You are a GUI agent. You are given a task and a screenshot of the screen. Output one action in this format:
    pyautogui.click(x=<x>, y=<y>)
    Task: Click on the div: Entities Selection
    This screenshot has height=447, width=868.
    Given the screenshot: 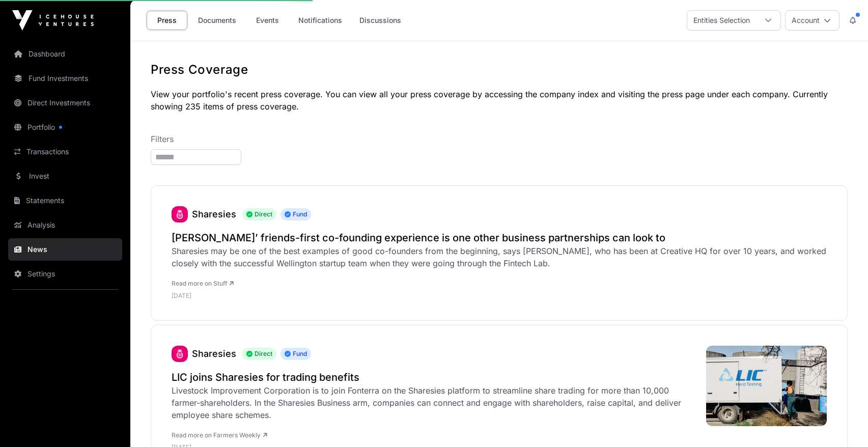 What is the action you would take?
    pyautogui.click(x=721, y=20)
    